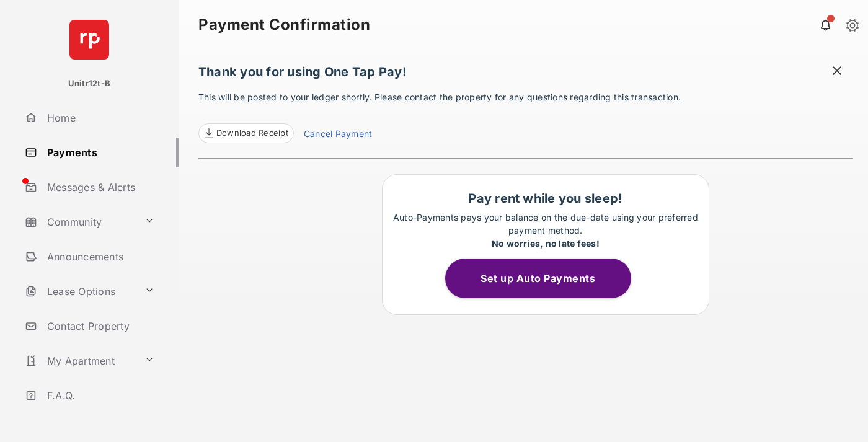  I want to click on a: Download Receipt, so click(246, 133).